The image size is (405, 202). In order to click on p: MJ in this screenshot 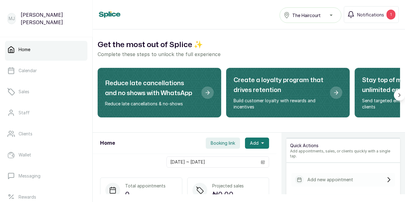, I will do `click(12, 19)`.